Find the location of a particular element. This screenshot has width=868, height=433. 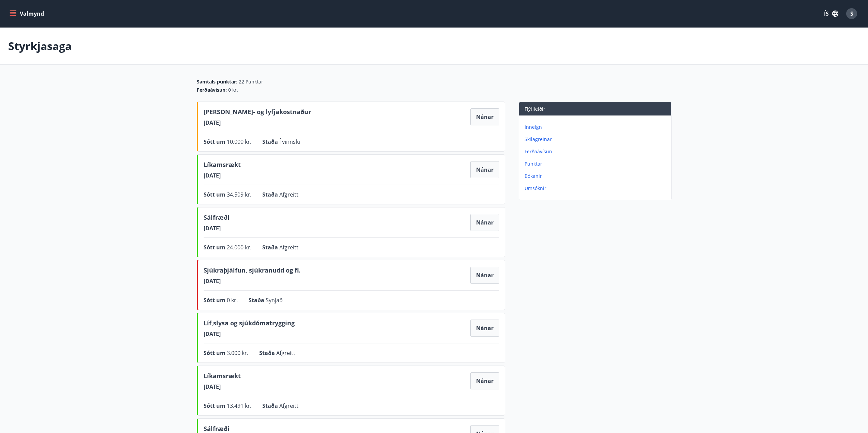

span: Líf,slysa og sjúkdómatrygging is located at coordinates (249, 325).